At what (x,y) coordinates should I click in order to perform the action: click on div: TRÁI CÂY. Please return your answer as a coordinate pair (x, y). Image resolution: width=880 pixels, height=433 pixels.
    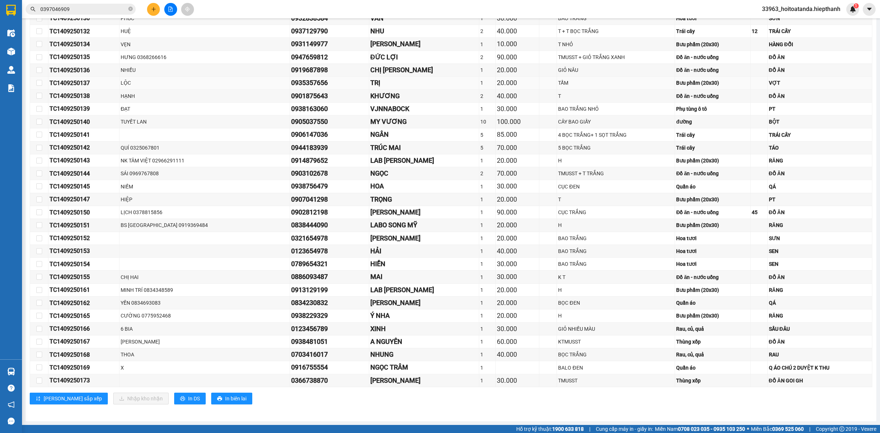
    Looking at the image, I should click on (820, 31).